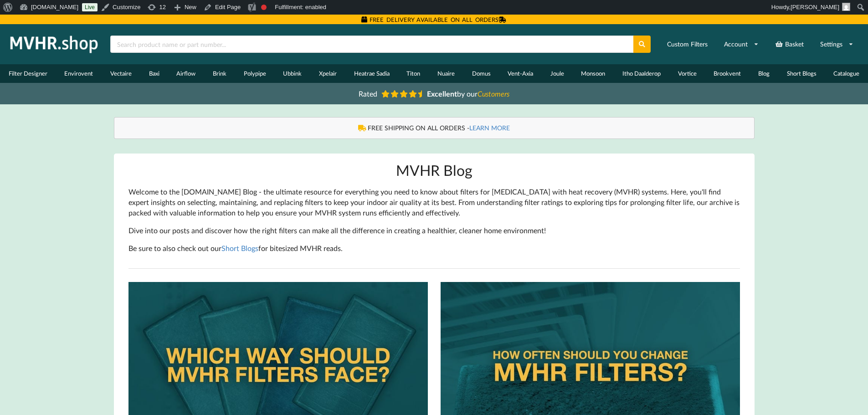 This screenshot has width=868, height=415. What do you see at coordinates (558, 73) in the screenshot?
I see `a: Joule` at bounding box center [558, 73].